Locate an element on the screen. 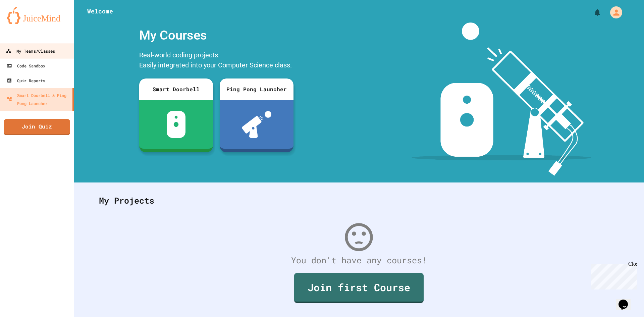 This screenshot has width=644, height=317. a: Join Quiz is located at coordinates (37, 127).